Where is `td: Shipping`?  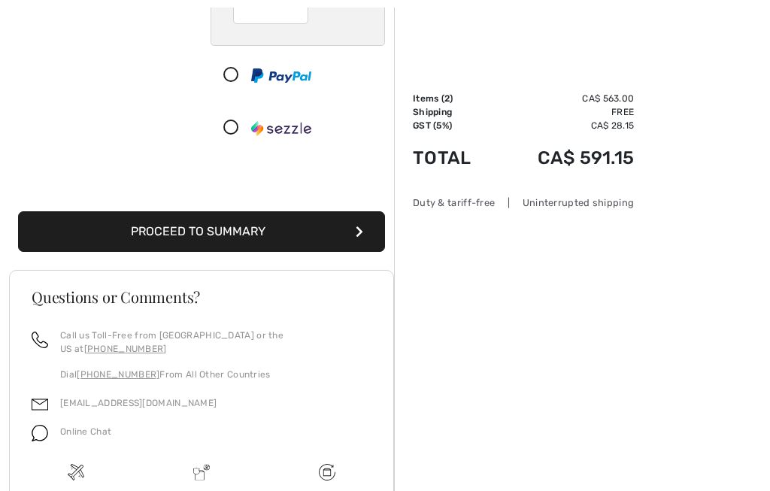 td: Shipping is located at coordinates (454, 112).